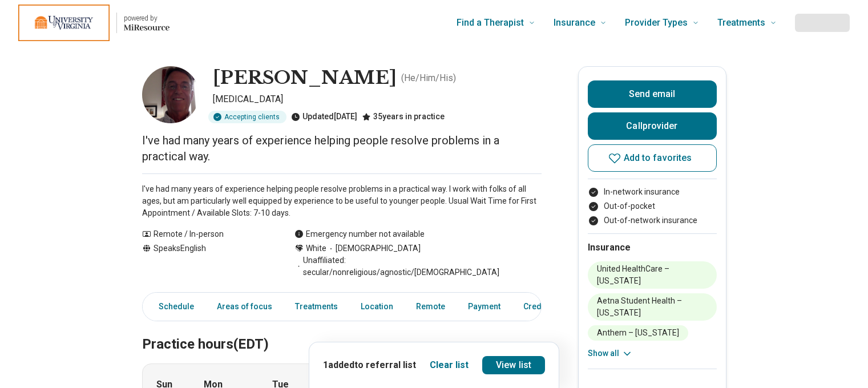 The height and width of the screenshot is (388, 868). I want to click on a: Remote, so click(430, 307).